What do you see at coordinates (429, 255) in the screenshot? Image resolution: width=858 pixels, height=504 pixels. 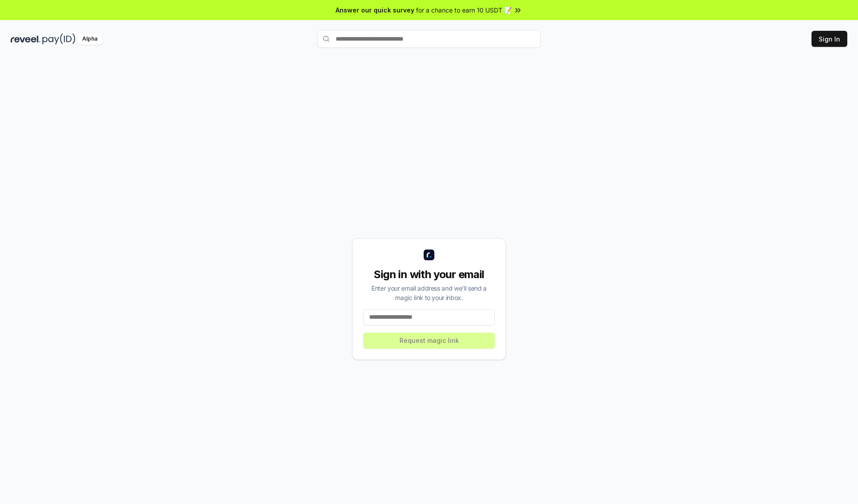 I see `img: logo_small` at bounding box center [429, 255].